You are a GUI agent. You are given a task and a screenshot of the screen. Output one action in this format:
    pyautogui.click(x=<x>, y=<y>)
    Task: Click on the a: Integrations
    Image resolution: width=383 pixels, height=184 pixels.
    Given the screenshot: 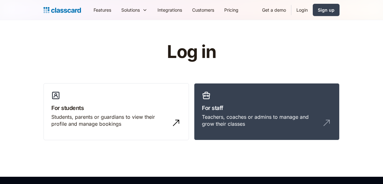 What is the action you would take?
    pyautogui.click(x=170, y=10)
    